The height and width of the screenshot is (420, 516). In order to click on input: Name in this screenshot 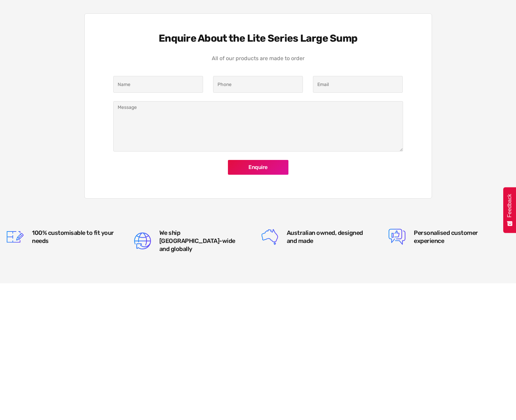, I will do `click(158, 84)`.